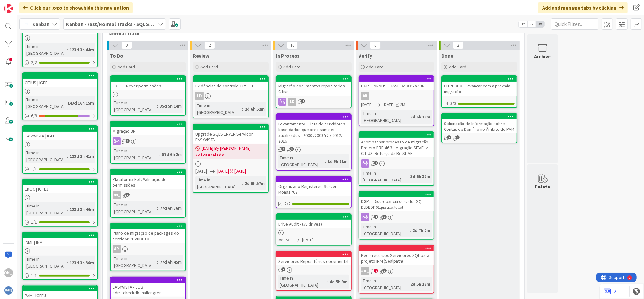  I want to click on span: Verify, so click(365, 55).